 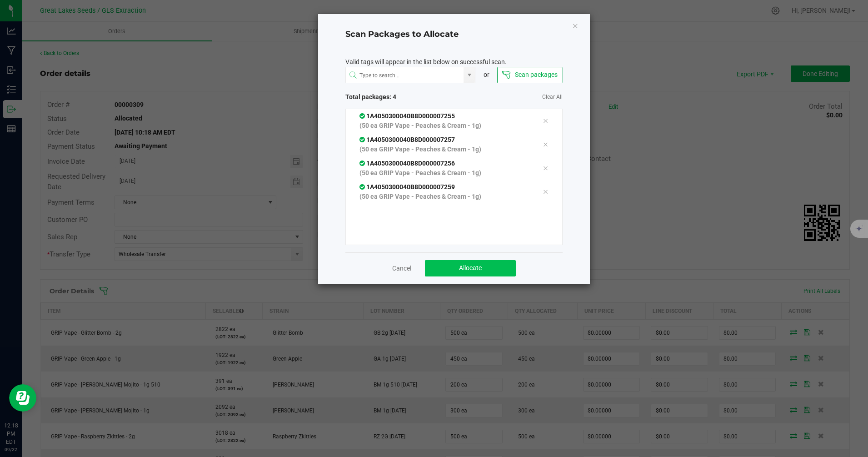 What do you see at coordinates (407, 139) in the screenshot?
I see `span: 1A4050300040B8D000007257` at bounding box center [407, 139].